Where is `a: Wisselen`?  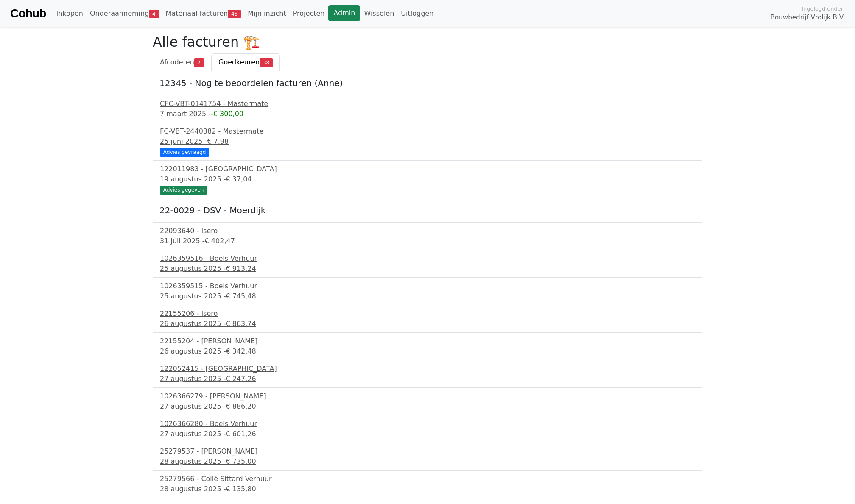
a: Wisselen is located at coordinates (379, 13).